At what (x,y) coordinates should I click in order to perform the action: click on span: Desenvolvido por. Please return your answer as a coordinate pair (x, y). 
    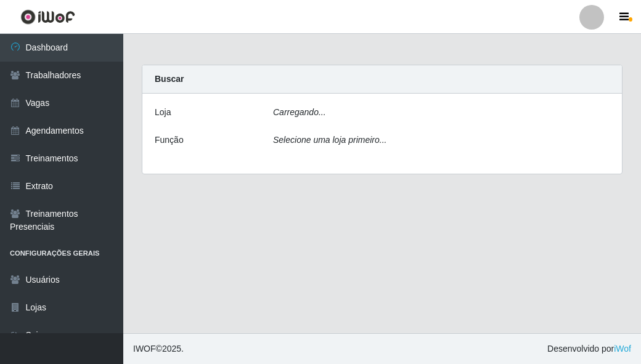
    Looking at the image, I should click on (589, 349).